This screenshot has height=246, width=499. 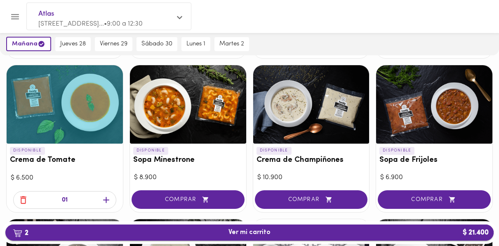 I want to click on button: viernes 29, so click(x=113, y=44).